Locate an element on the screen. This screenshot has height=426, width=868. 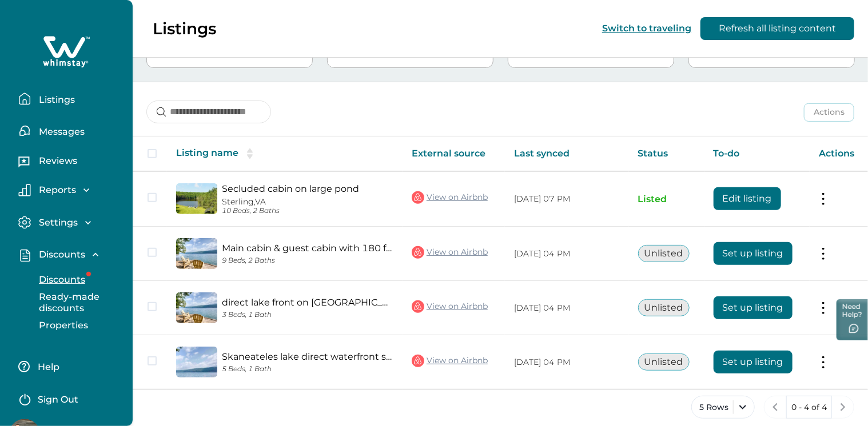
p: 9 Beds, 2 Baths is located at coordinates (308, 261).